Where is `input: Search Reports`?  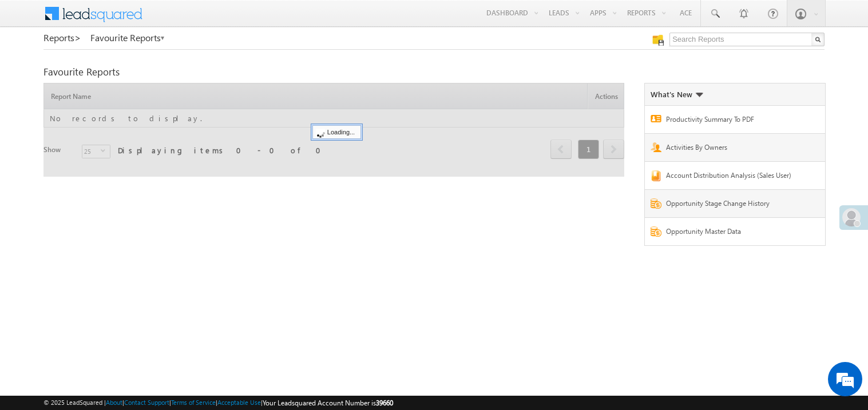
input: Search Reports is located at coordinates (747, 39).